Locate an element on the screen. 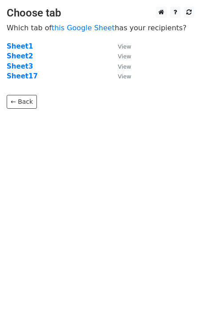 This screenshot has height=319, width=201. a: ← Back is located at coordinates (22, 101).